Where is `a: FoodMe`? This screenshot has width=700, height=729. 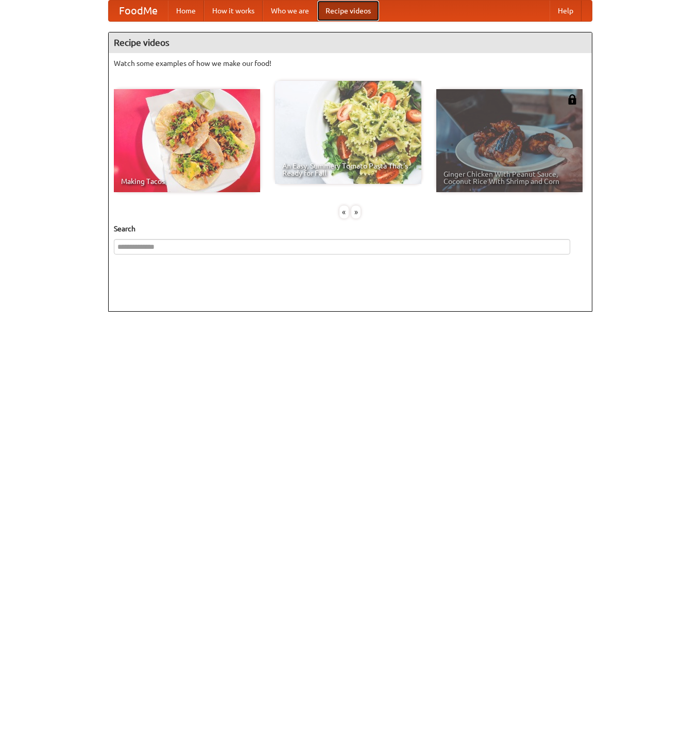 a: FoodMe is located at coordinates (139, 11).